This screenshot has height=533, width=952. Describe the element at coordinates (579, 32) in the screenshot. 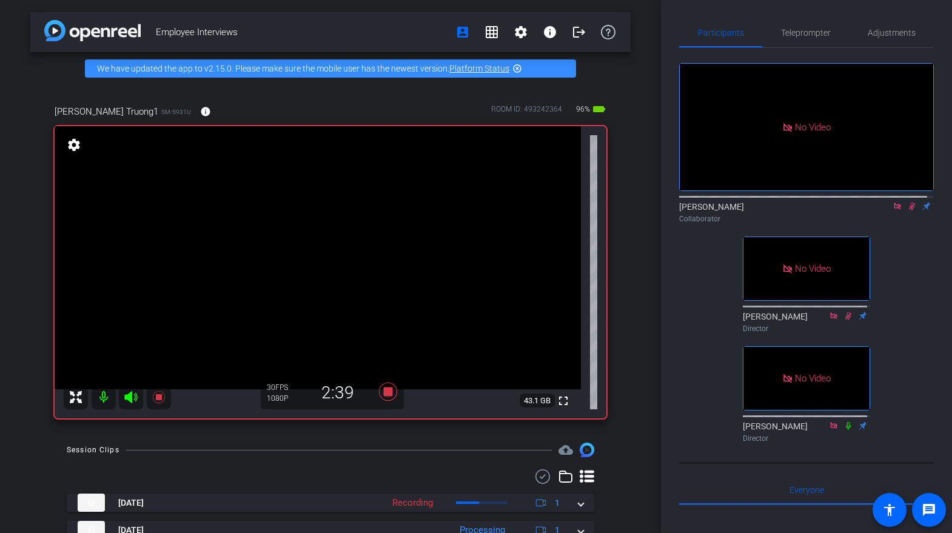

I see `mat-icon: logout` at that location.